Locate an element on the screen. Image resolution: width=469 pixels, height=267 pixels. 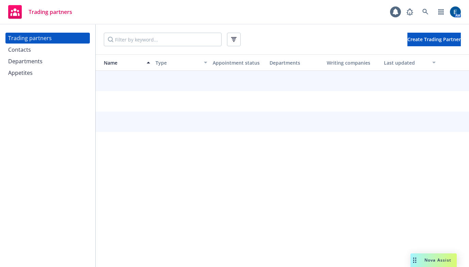
input: Filter by keyword... is located at coordinates (163, 39).